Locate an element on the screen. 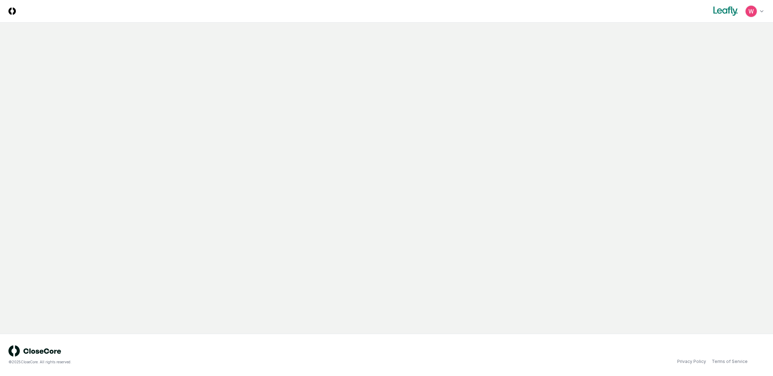  img: logo is located at coordinates (35, 351).